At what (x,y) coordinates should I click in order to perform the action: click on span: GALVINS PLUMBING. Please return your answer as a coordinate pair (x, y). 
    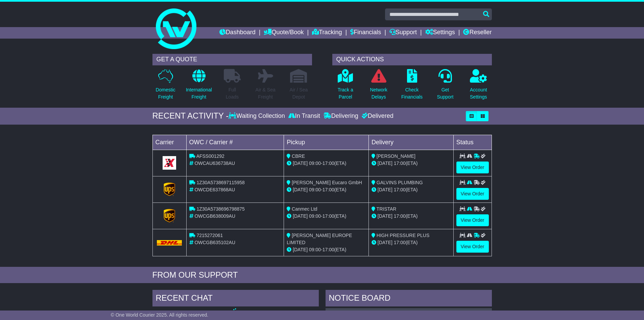
    Looking at the image, I should click on (399, 183).